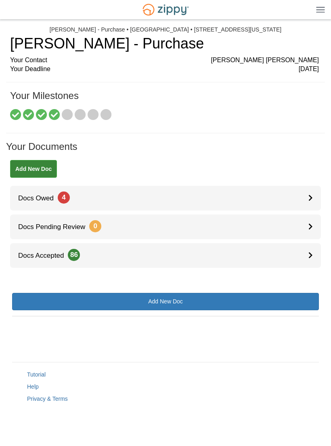  Describe the element at coordinates (165, 226) in the screenshot. I see `a: Docs Pending Review0` at that location.